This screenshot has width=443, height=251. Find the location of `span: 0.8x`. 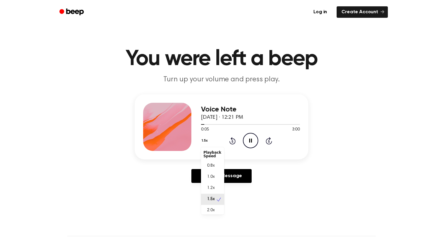

span: 0.8x is located at coordinates (211, 166).